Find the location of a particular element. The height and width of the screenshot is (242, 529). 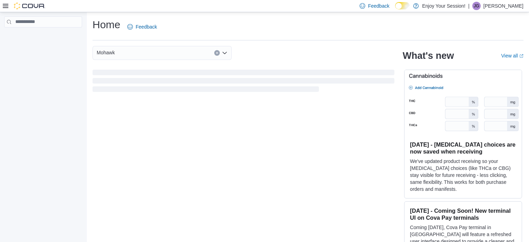

img: Cova is located at coordinates (30, 6).